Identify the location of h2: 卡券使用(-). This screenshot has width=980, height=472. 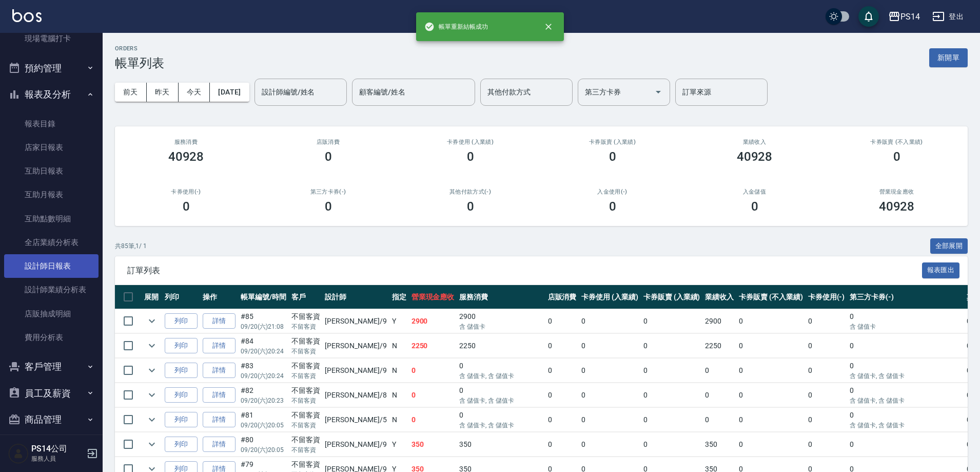
(186, 192).